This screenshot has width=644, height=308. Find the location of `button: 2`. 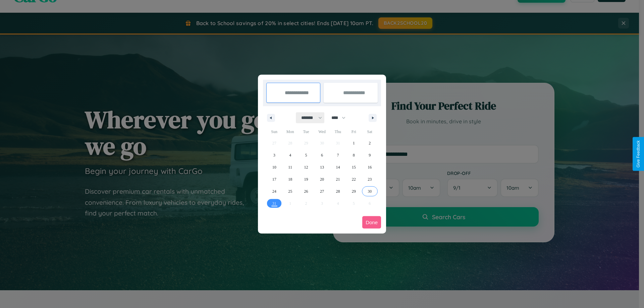

button: 2 is located at coordinates (370, 143).